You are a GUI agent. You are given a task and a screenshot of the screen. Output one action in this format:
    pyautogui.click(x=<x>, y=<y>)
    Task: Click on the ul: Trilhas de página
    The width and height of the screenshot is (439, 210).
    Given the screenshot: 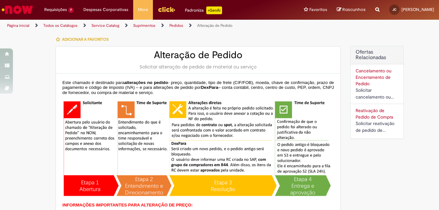 What is the action you would take?
    pyautogui.click(x=146, y=26)
    